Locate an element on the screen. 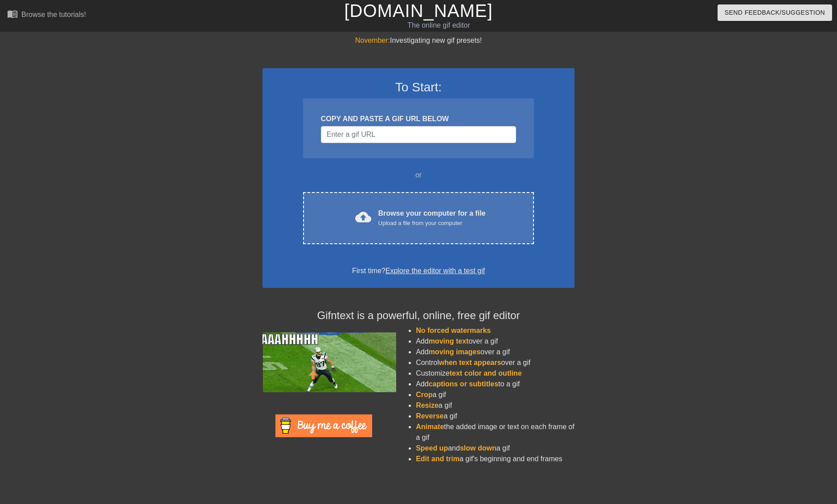 The width and height of the screenshot is (837, 504). span: Reverse is located at coordinates (430, 416).